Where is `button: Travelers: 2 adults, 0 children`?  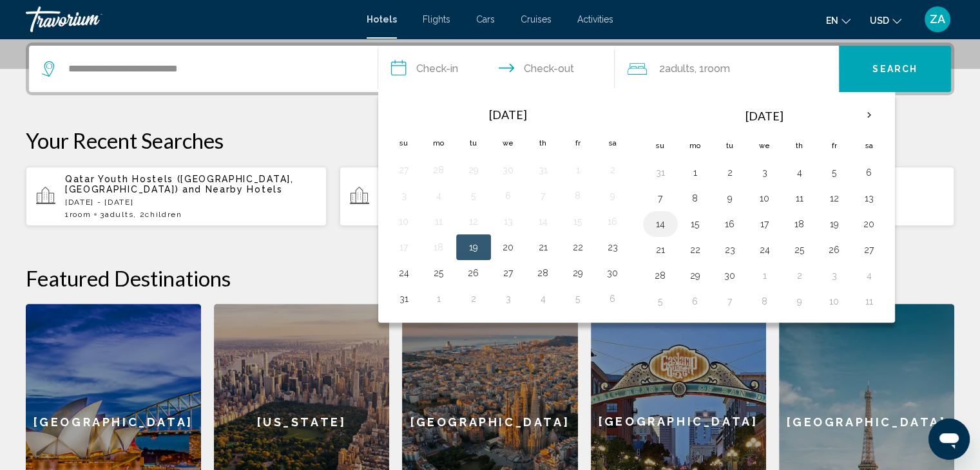 button: Travelers: 2 adults, 0 children is located at coordinates (727, 69).